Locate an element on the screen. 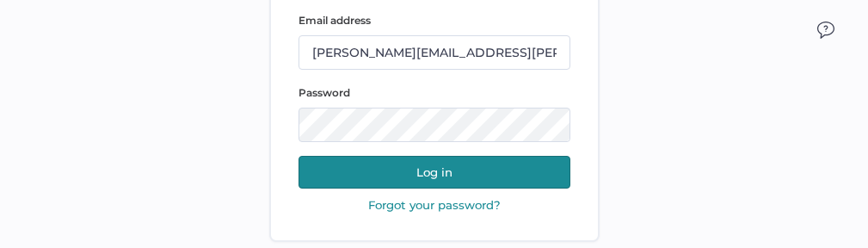 The height and width of the screenshot is (248, 868). input: email@company.com is located at coordinates (435, 53).